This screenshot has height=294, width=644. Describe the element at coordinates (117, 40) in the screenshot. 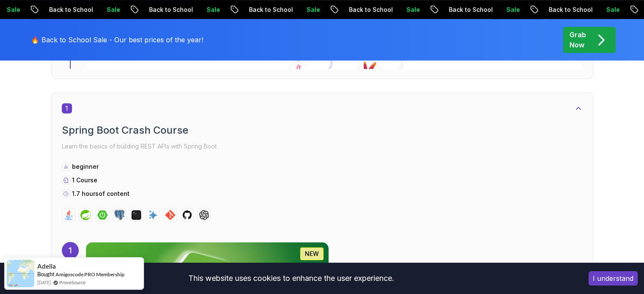

I see `p: 🔥 Back to School Sale - Our best prices of the year!` at that location.